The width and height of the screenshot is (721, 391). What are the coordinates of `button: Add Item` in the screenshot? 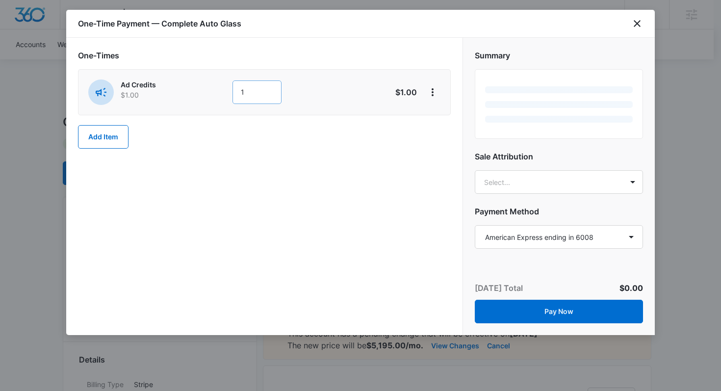 It's located at (103, 137).